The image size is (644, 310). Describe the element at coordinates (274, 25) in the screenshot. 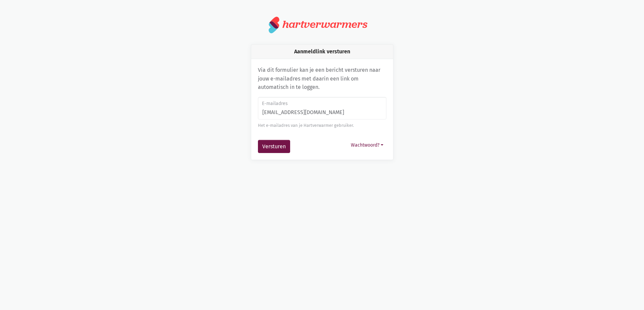

I see `img: logo.svg` at that location.